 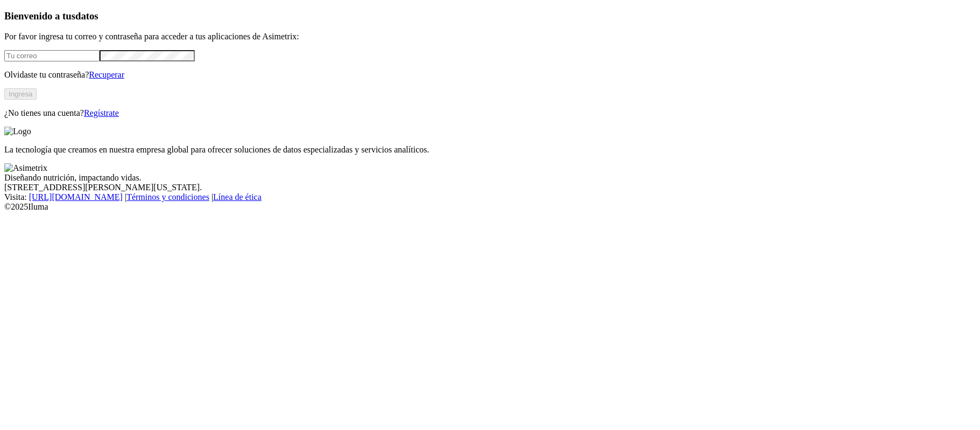 I want to click on a: Recuperar, so click(x=106, y=74).